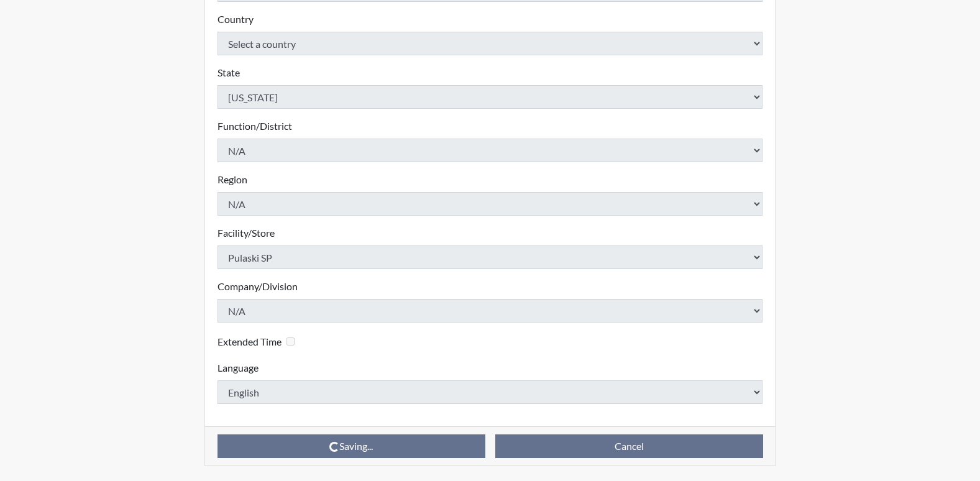 This screenshot has width=980, height=481. I want to click on label: Country, so click(236, 19).